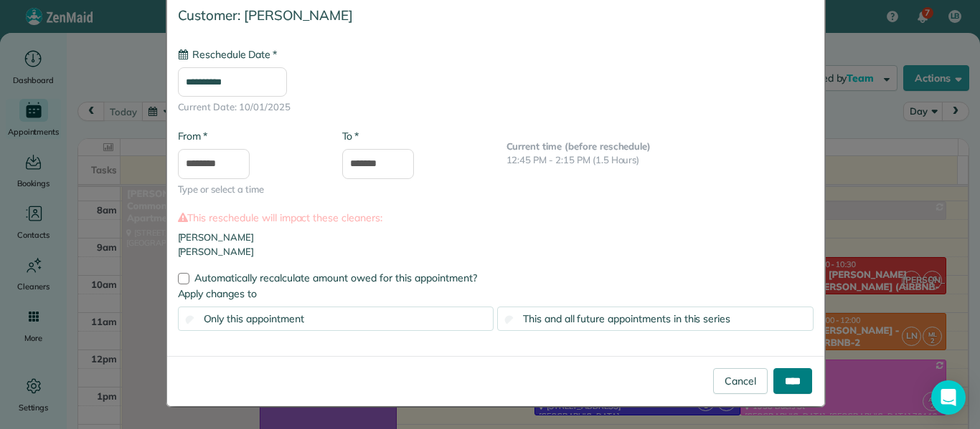  Describe the element at coordinates (495, 108) in the screenshot. I see `span: Current Date: 10/01/2025` at that location.